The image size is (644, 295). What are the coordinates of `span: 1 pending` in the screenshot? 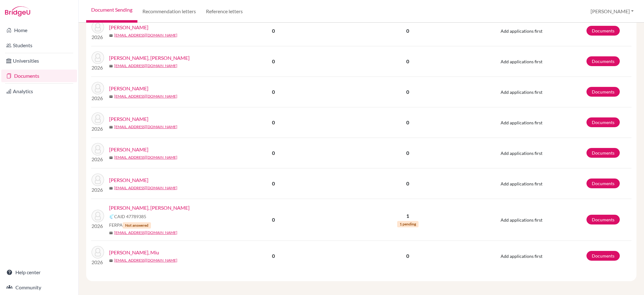 It's located at (408, 224).